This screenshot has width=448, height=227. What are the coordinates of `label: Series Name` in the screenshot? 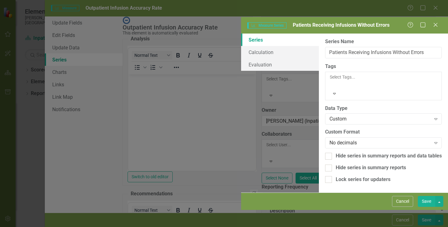 It's located at (383, 42).